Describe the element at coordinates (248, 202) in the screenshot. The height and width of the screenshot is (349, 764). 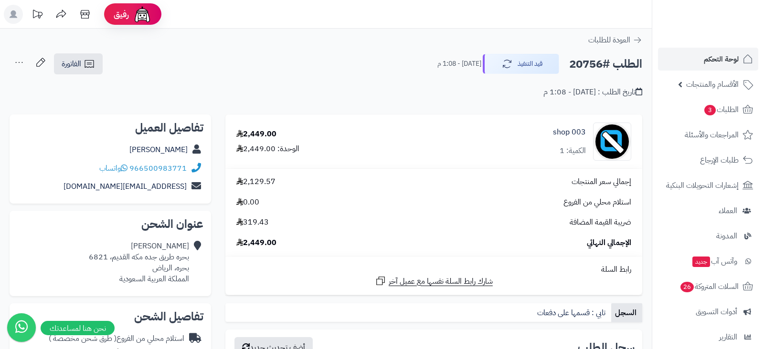
I see `span: 0.00` at that location.